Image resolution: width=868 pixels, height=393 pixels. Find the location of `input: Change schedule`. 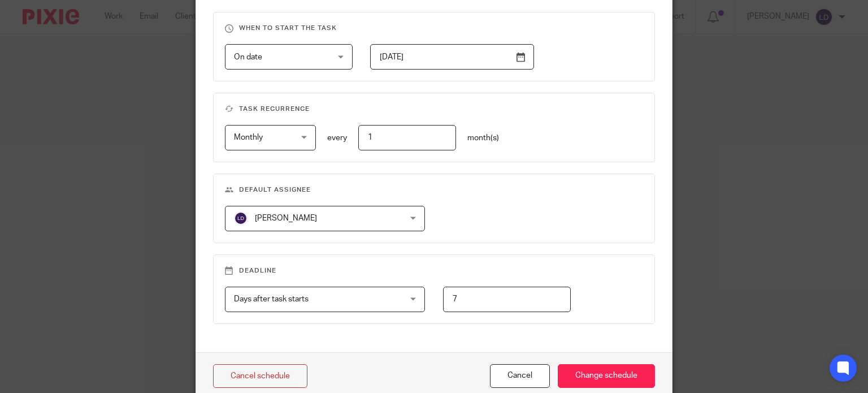

input: Change schedule is located at coordinates (607, 375).